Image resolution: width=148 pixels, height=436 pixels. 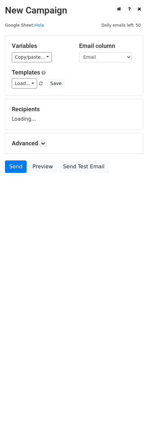 I want to click on a: Send Test Email, so click(x=84, y=167).